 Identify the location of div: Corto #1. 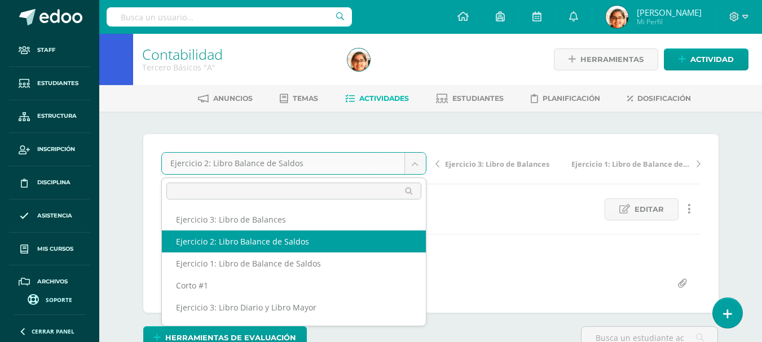
(294, 285).